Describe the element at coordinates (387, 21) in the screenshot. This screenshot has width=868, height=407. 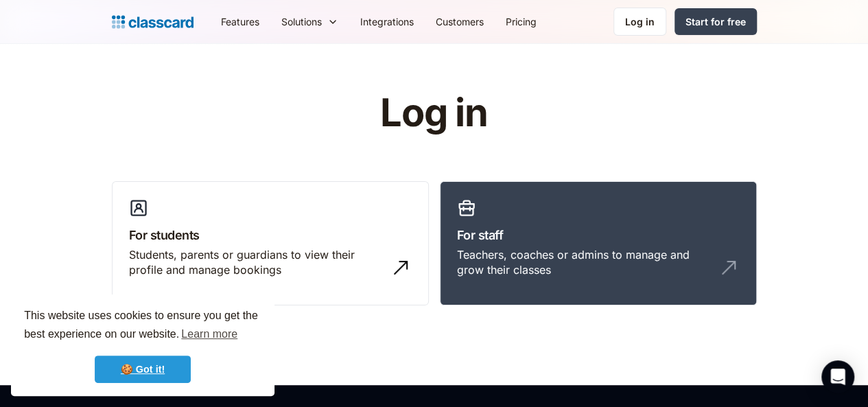
I see `a: Integrations` at that location.